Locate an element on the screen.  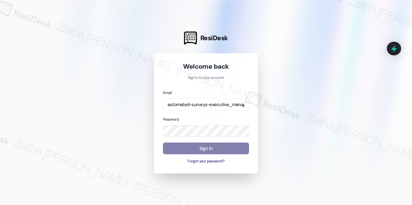
img: ResiDesk Logo is located at coordinates (190, 38).